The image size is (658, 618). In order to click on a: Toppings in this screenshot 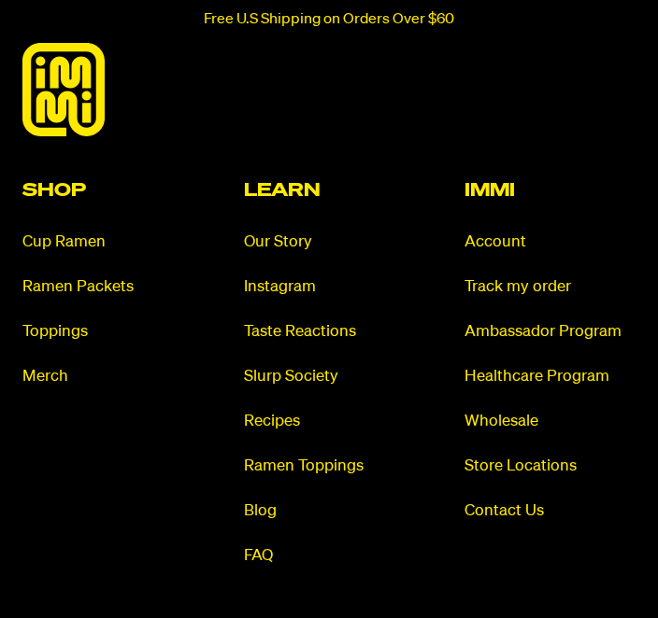, I will do `click(107, 332)`.